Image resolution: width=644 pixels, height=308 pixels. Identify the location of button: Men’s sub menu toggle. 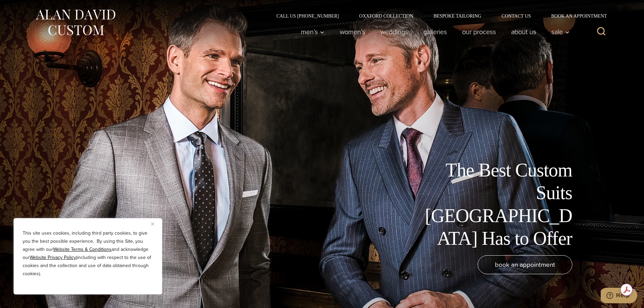
(312, 32).